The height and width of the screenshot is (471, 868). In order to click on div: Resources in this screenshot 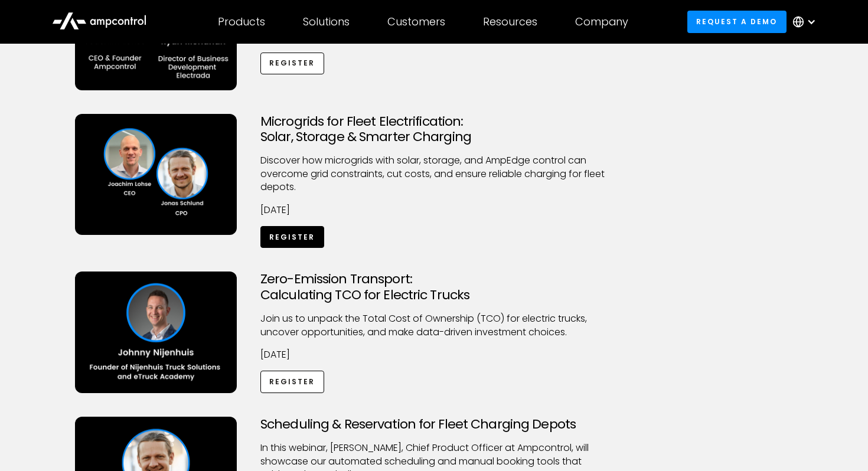, I will do `click(510, 22)`.